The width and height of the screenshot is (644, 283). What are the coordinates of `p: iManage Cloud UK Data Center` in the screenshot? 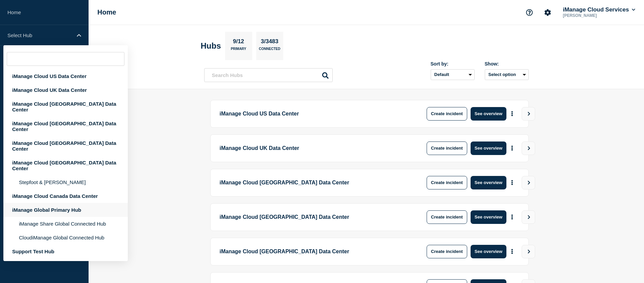 It's located at (313, 148).